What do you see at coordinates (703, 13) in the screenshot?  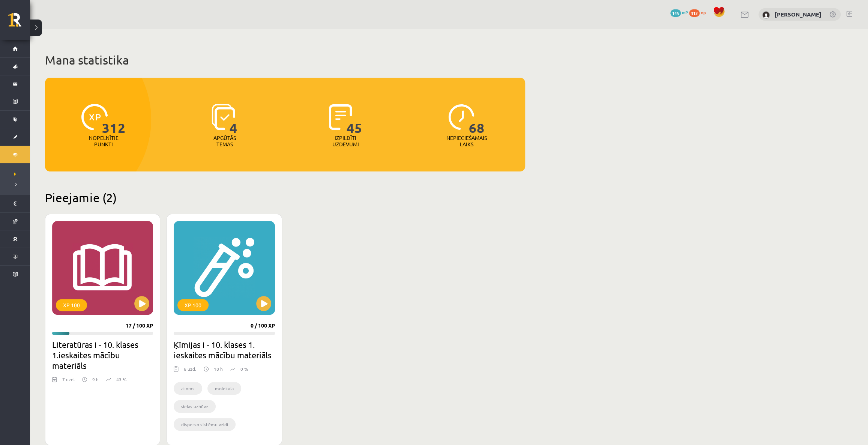 I see `span: xp` at bounding box center [703, 13].